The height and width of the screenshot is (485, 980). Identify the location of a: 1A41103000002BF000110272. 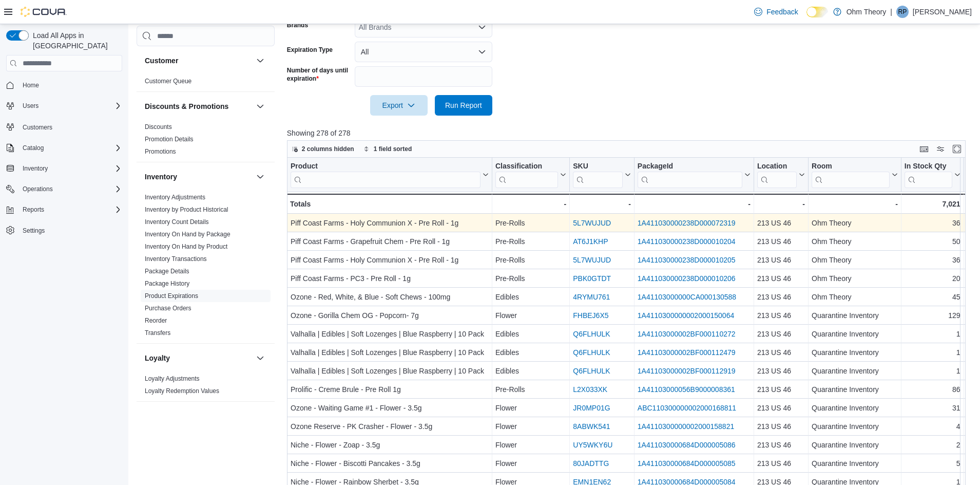
(686, 334).